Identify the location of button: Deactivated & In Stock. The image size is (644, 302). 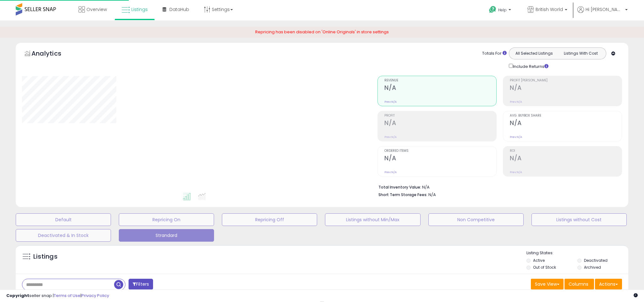
(63, 236).